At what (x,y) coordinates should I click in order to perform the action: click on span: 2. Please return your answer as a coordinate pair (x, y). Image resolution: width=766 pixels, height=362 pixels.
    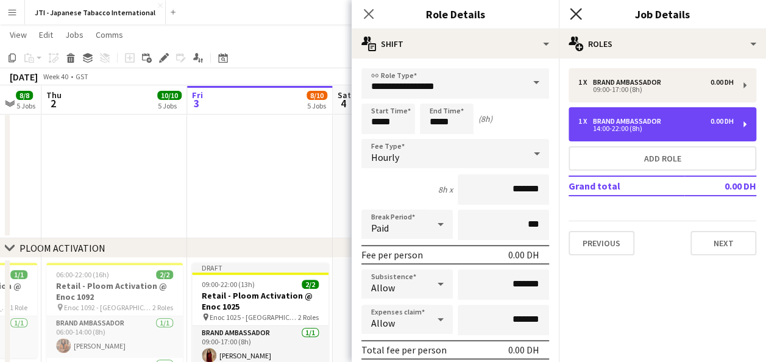
    Looking at the image, I should click on (53, 103).